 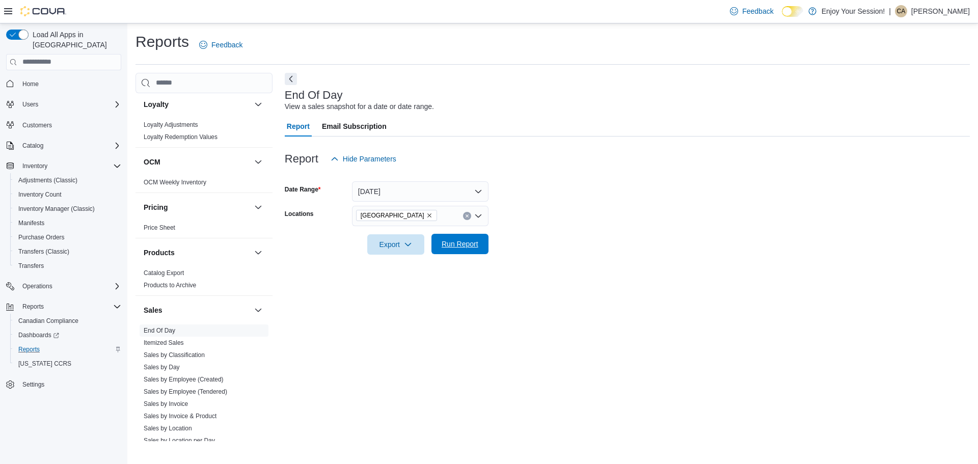 What do you see at coordinates (168, 428) in the screenshot?
I see `a: Sales by Location` at bounding box center [168, 428].